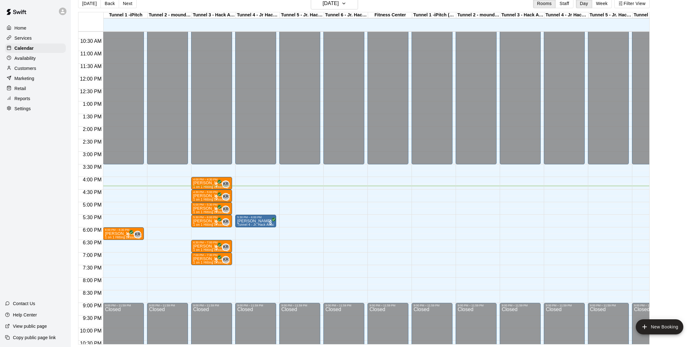 Image resolution: width=700 pixels, height=347 pixels. Describe the element at coordinates (92, 205) in the screenshot. I see `span: 5:00 PM` at that location.